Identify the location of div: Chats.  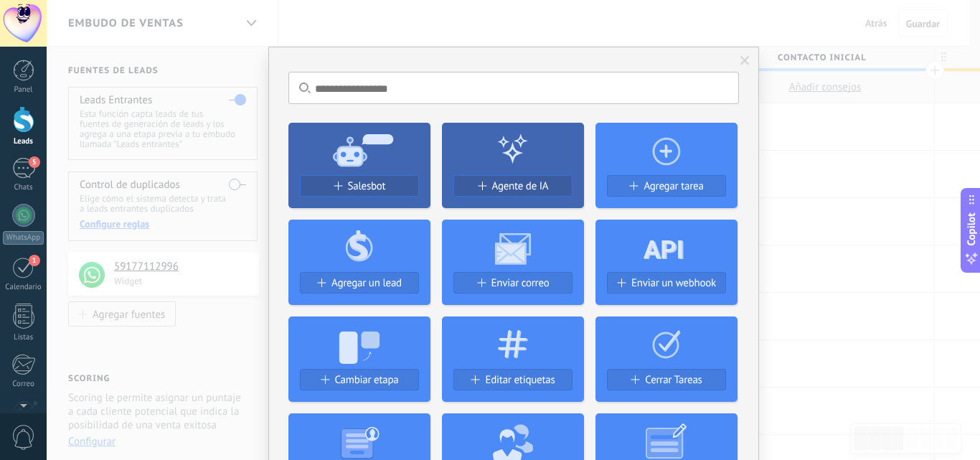
(24, 188).